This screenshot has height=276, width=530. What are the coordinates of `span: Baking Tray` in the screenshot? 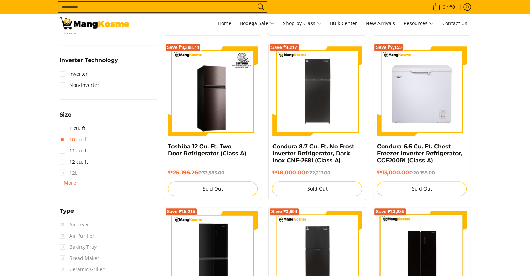 It's located at (78, 247).